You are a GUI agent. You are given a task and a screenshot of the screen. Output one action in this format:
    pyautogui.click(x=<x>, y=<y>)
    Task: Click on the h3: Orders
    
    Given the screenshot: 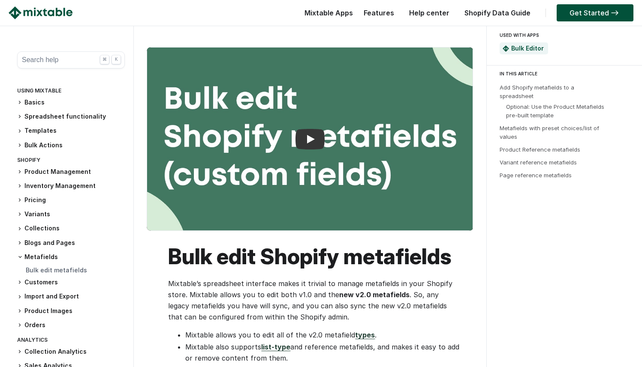 What is the action you would take?
    pyautogui.click(x=71, y=325)
    